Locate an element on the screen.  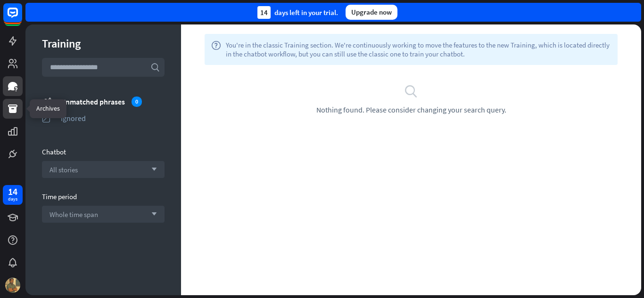
div: 0 is located at coordinates (137, 102).